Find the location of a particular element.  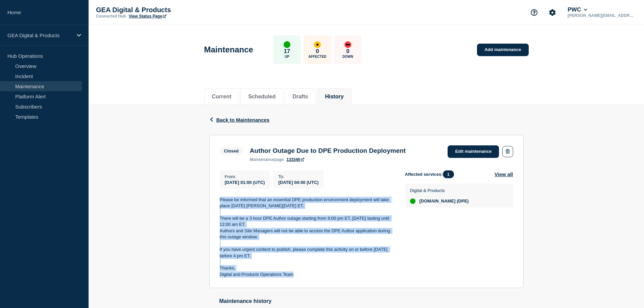

h2: Maintenance history is located at coordinates (371, 301).